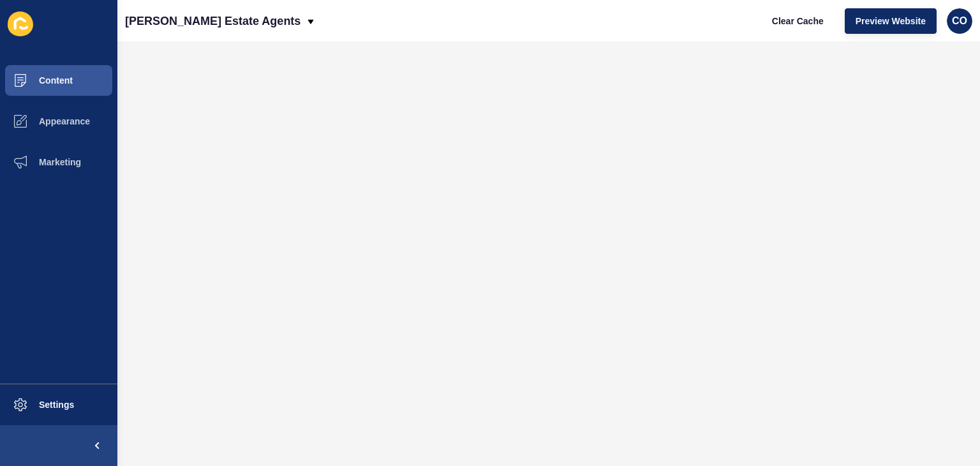 This screenshot has height=466, width=980. What do you see at coordinates (891, 21) in the screenshot?
I see `span: Preview Website` at bounding box center [891, 21].